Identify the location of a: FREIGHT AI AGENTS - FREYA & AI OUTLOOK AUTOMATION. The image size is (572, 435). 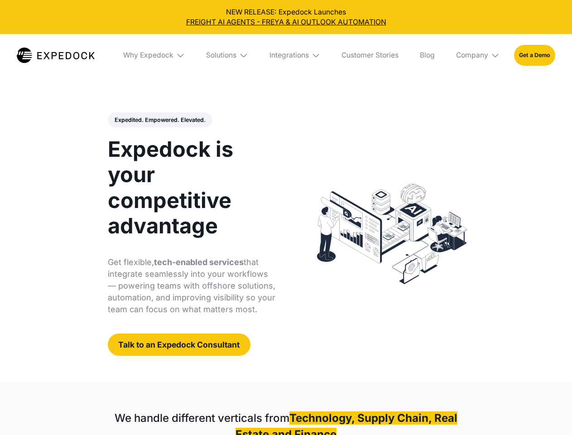
(286, 22).